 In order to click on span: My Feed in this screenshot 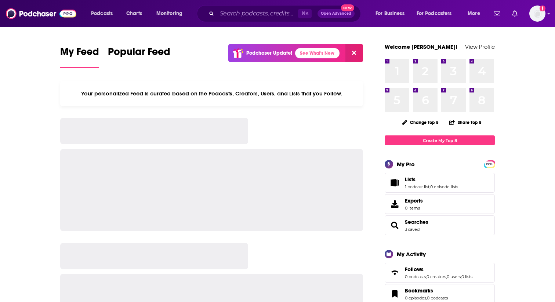, I will do `click(80, 54)`.